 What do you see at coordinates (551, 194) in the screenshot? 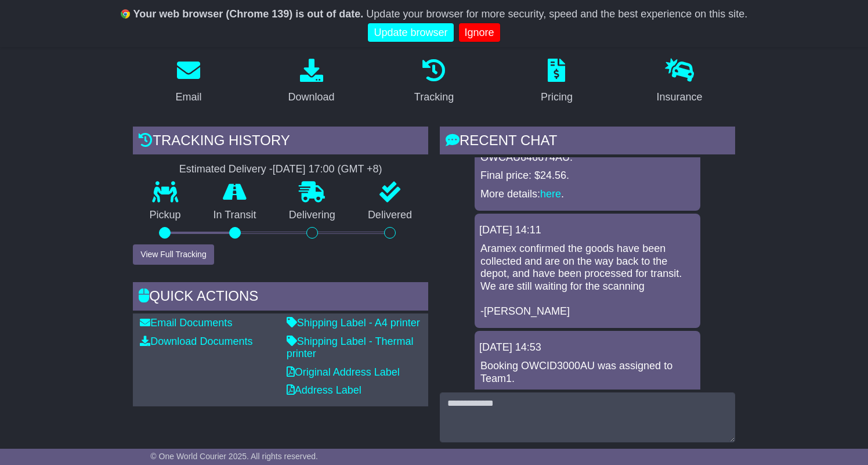
I see `a: here` at bounding box center [551, 194].